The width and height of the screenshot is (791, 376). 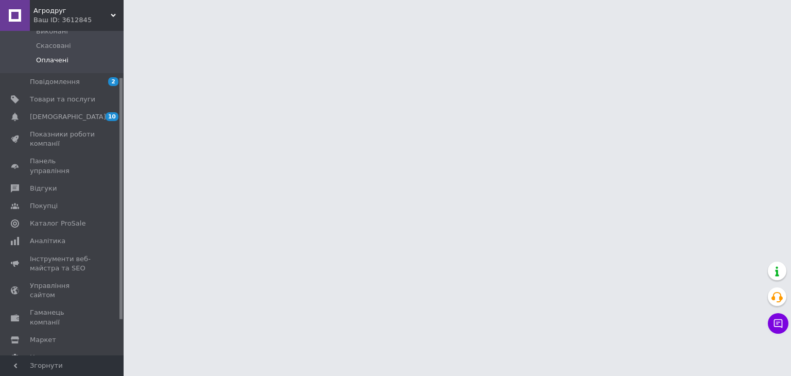 I want to click on span: Показники роботи компанії, so click(x=62, y=139).